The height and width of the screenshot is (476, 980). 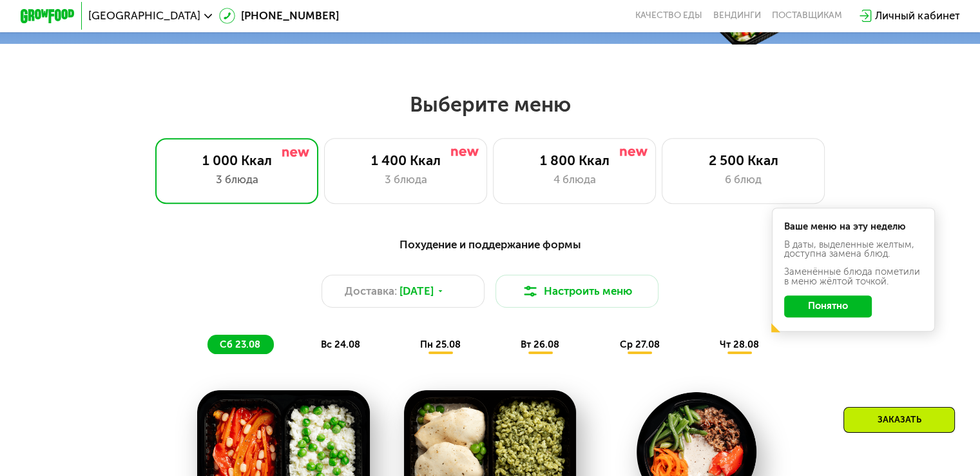 I want to click on div: В даты, выделенные желтым, доступна замена блюд., so click(x=854, y=249).